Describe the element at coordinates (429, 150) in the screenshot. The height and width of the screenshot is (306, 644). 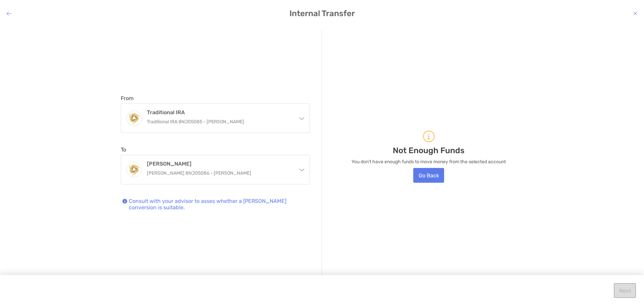
I see `p: Not Enough Funds` at that location.